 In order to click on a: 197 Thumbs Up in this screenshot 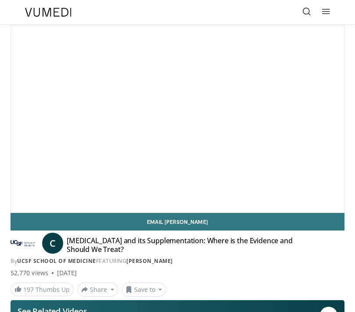, I will do `click(42, 289)`.